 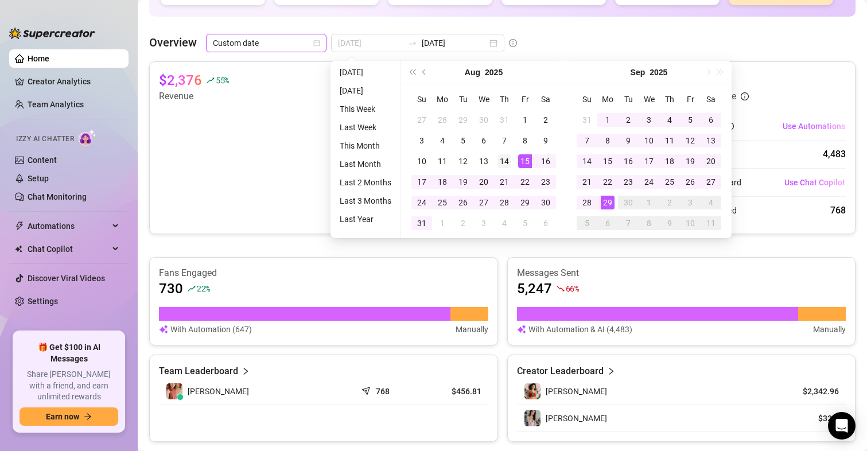 I want to click on div: 20, so click(x=484, y=182).